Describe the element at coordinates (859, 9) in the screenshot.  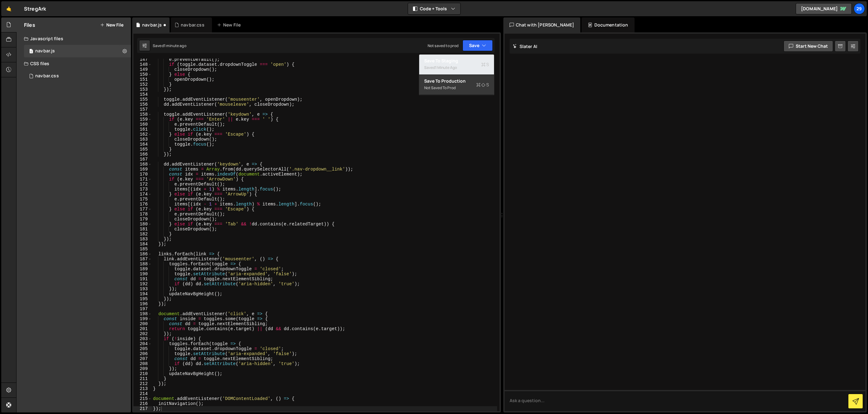
I see `a: 29` at that location.